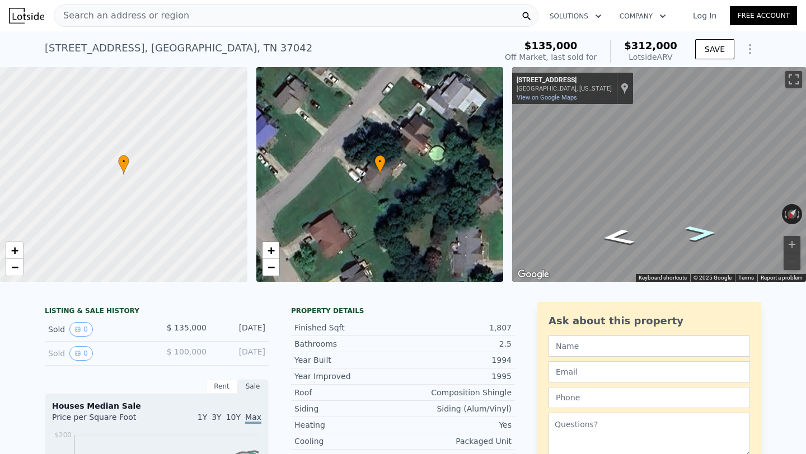 The height and width of the screenshot is (454, 806). Describe the element at coordinates (63, 435) in the screenshot. I see `tspan: $200` at that location.